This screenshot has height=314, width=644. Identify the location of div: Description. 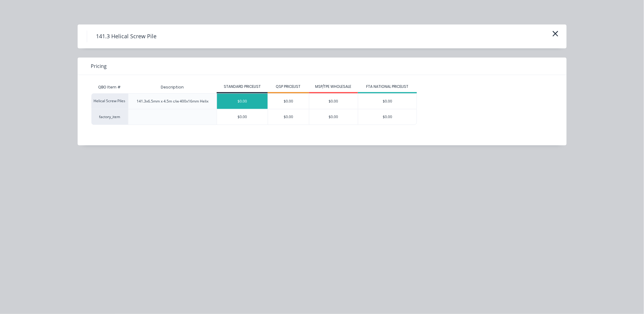
(172, 87).